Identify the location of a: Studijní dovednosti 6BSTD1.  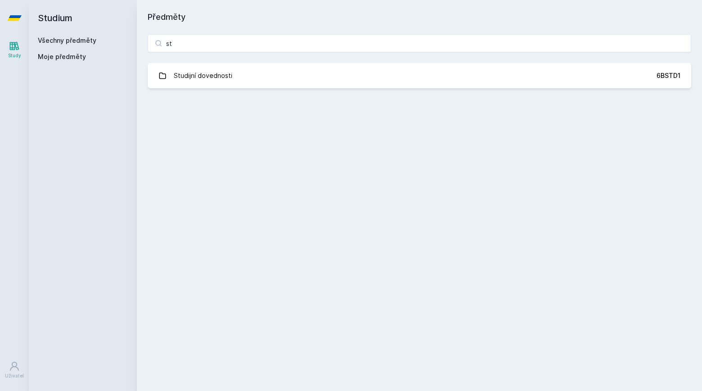
(419, 76).